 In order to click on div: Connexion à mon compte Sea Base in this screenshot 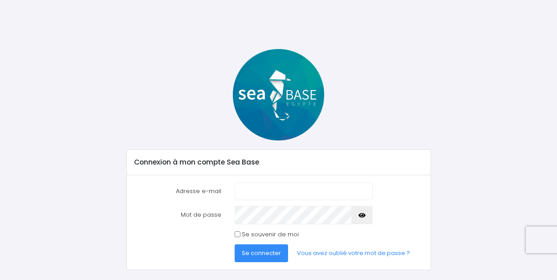, I will do `click(279, 162)`.